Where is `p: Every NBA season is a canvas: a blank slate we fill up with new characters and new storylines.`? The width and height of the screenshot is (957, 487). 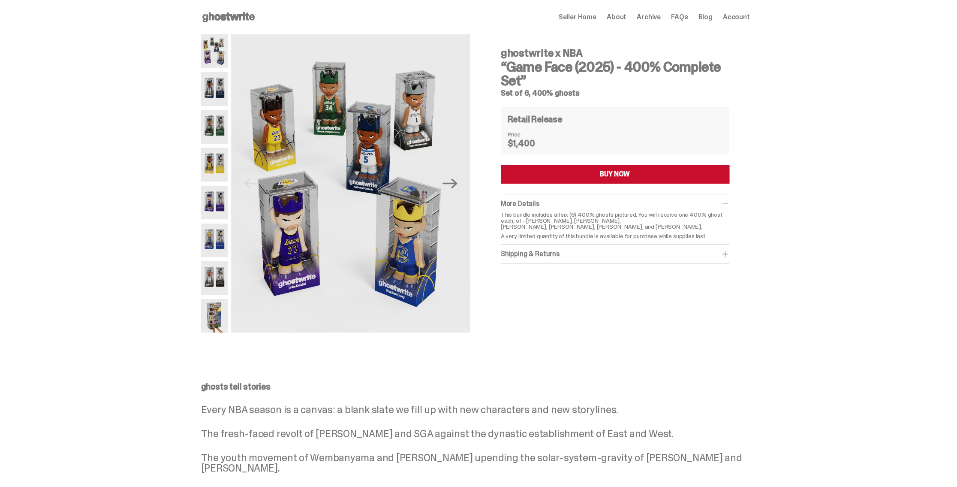
p: Every NBA season is a canvas: a blank slate we fill up with new characters and new storylines. is located at coordinates (475, 409).